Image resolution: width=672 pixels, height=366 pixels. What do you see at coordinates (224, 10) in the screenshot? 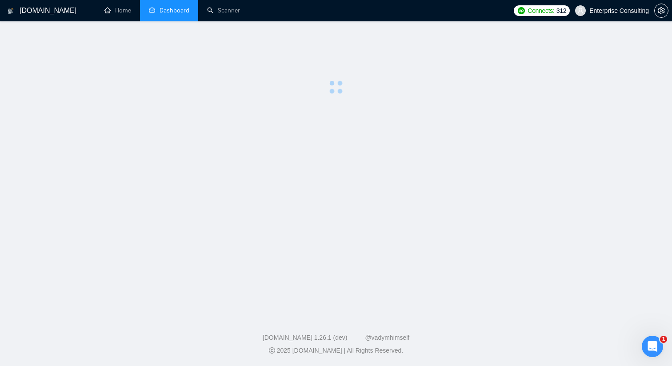
I see `a: searchScanner` at bounding box center [224, 10].